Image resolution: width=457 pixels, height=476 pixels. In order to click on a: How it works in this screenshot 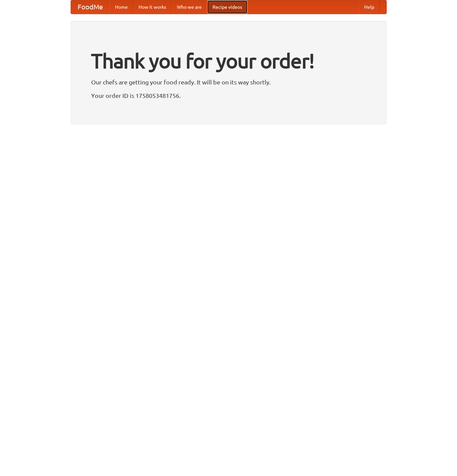, I will do `click(152, 7)`.